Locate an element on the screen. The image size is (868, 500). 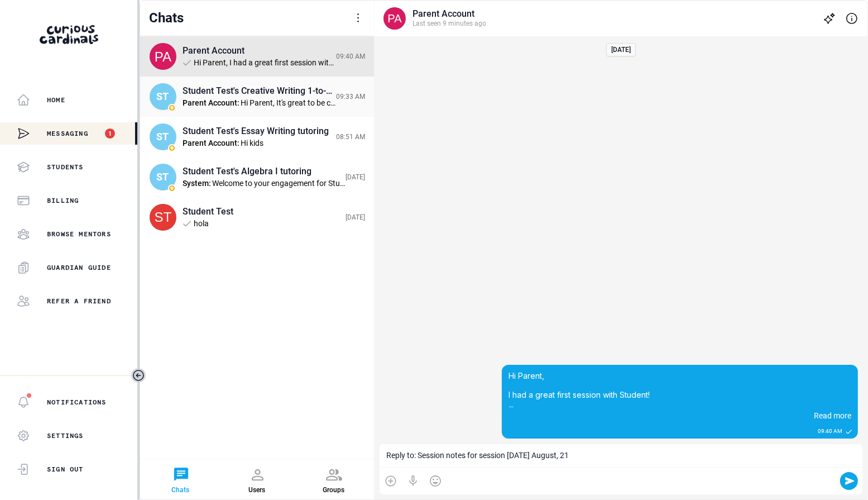
div: Last seen 9 minutes ago is located at coordinates (614, 23).